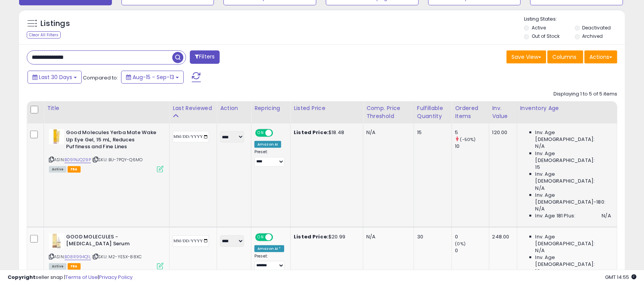  What do you see at coordinates (539, 28) in the screenshot?
I see `label: Active` at bounding box center [539, 28].